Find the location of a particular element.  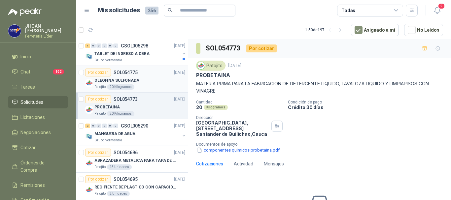

p: SOL054696 is located at coordinates (125, 153).